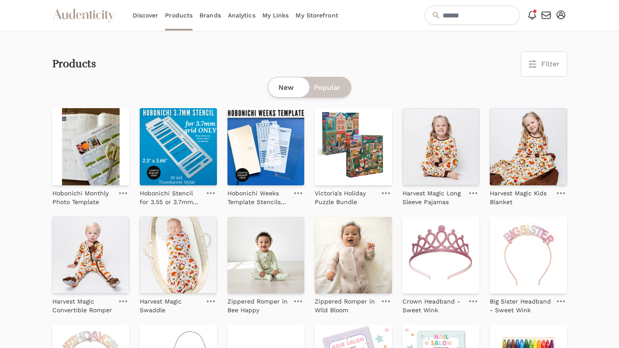 Image resolution: width=619 pixels, height=348 pixels. What do you see at coordinates (544, 64) in the screenshot?
I see `button: Filter` at bounding box center [544, 64].